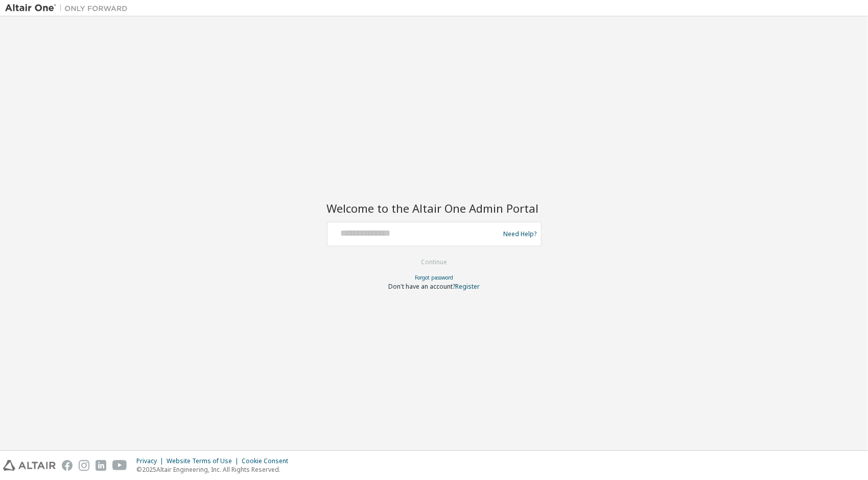 This screenshot has width=868, height=480. I want to click on img: linkedin.svg, so click(101, 465).